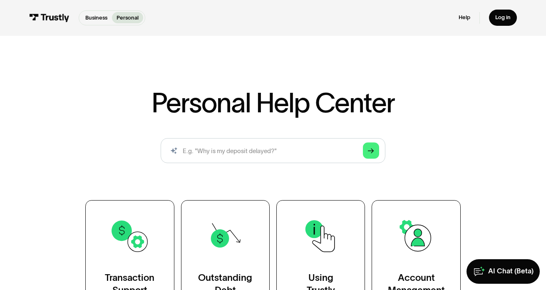  What do you see at coordinates (96, 18) in the screenshot?
I see `p: Business` at bounding box center [96, 18].